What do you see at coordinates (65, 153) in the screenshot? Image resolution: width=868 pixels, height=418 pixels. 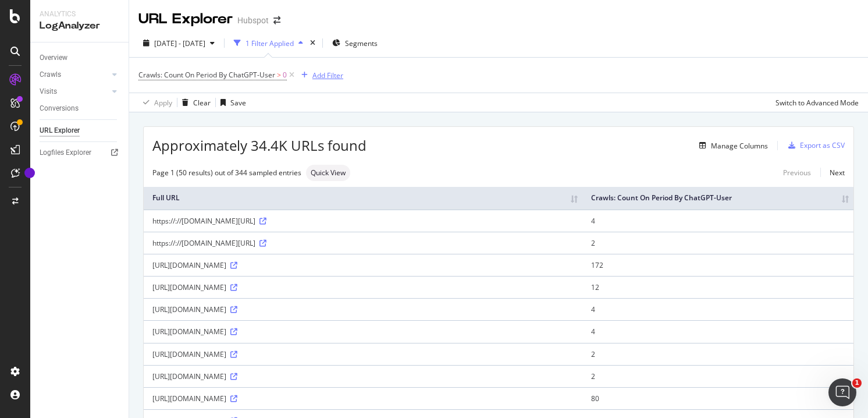 I see `div: Logfiles Explorer` at bounding box center [65, 153].